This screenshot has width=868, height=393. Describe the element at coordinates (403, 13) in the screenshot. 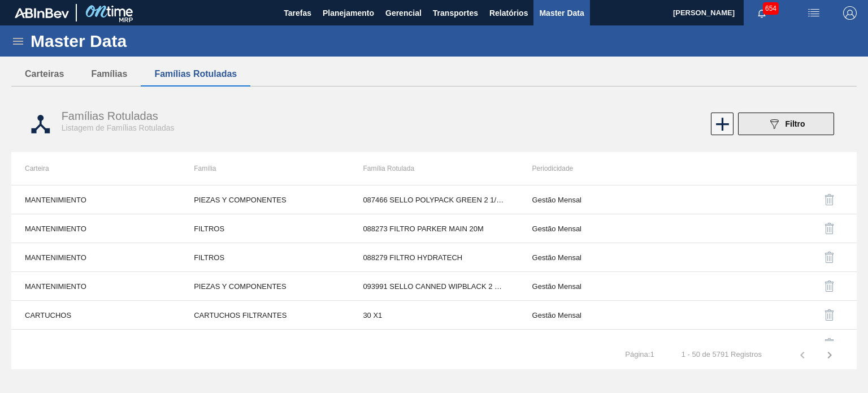

I see `span: Gerencial` at that location.